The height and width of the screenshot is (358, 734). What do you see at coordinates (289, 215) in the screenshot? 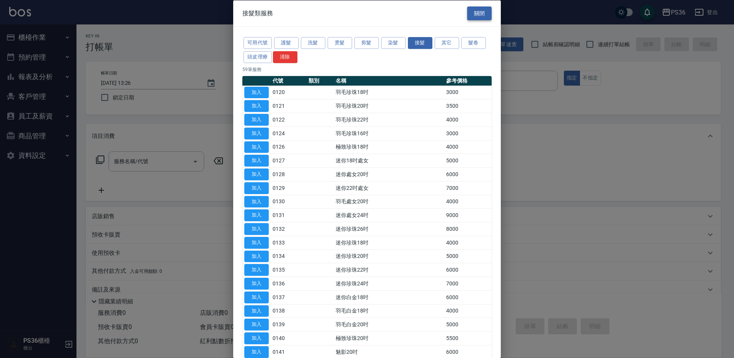
I see `td: 0131` at bounding box center [289, 215].